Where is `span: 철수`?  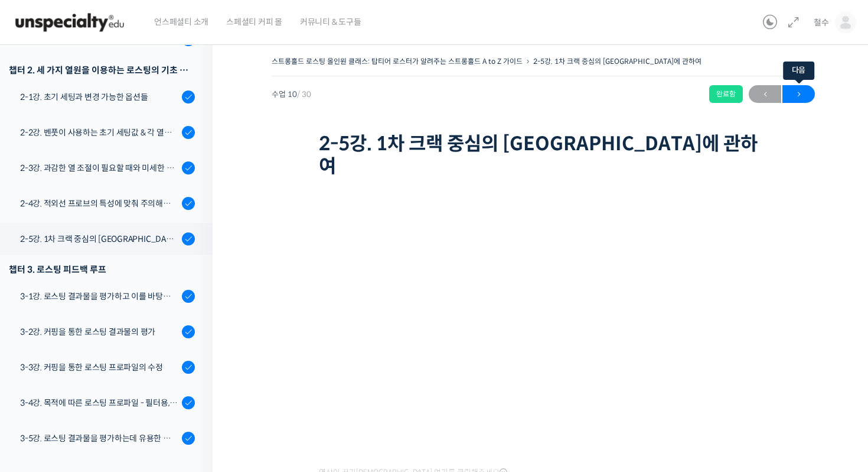 span: 철수 is located at coordinates (822, 22).